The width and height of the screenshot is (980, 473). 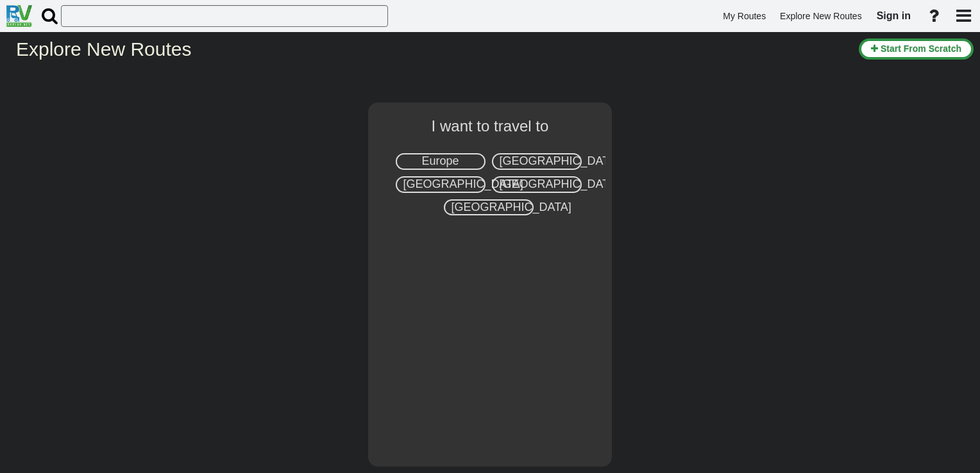 I want to click on span: My Routes, so click(x=744, y=16).